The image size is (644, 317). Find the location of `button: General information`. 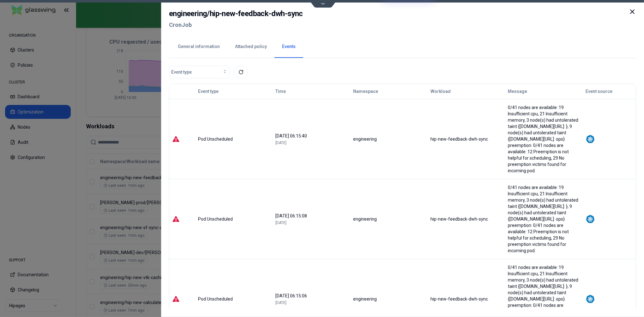

button: General information is located at coordinates (198, 47).